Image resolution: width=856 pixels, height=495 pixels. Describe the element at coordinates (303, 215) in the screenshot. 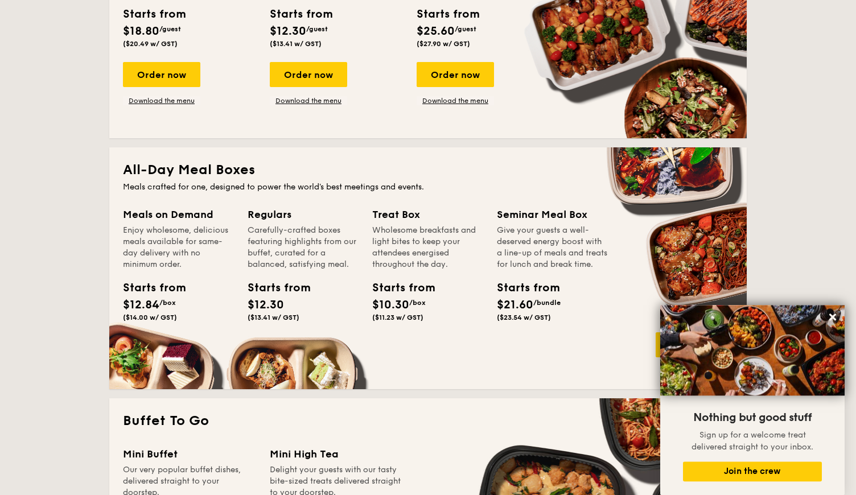

I see `div: Regulars` at that location.